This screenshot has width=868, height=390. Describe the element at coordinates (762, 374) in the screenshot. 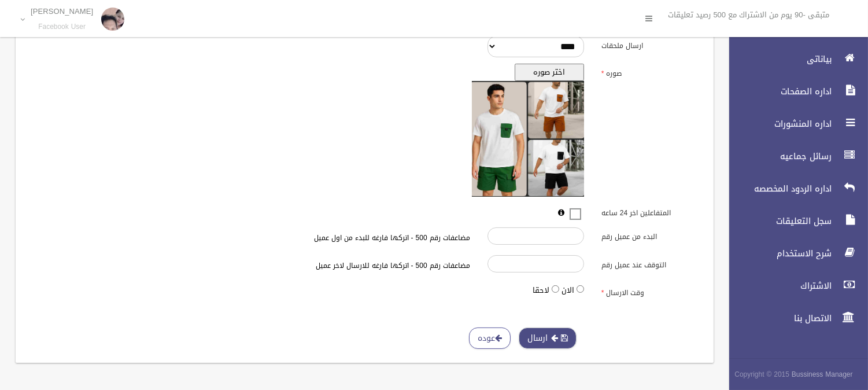

I see `span: Copyright © 2015` at that location.